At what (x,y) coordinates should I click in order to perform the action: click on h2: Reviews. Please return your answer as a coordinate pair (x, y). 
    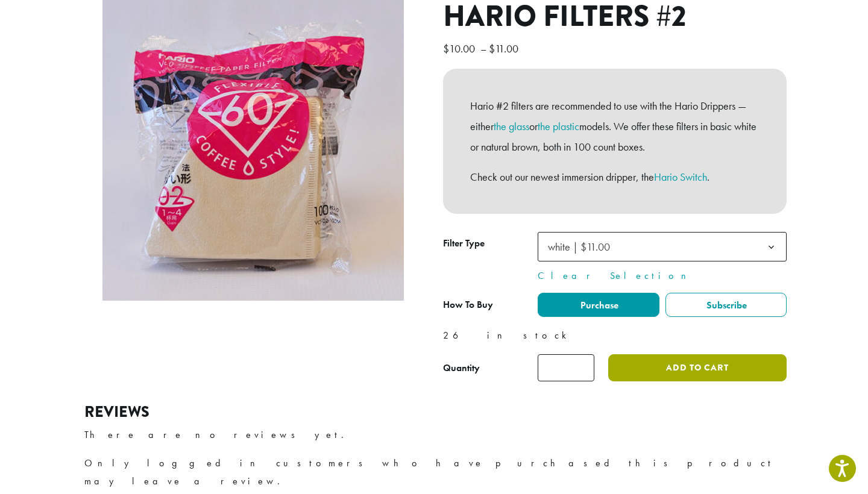
    Looking at the image, I should click on (434, 412).